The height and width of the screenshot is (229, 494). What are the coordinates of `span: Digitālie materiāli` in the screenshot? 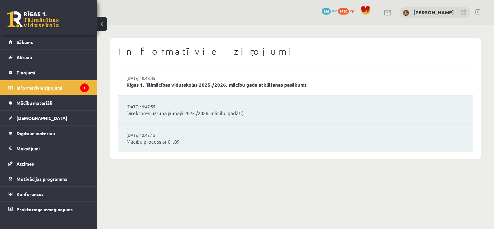 It's located at (36, 133).